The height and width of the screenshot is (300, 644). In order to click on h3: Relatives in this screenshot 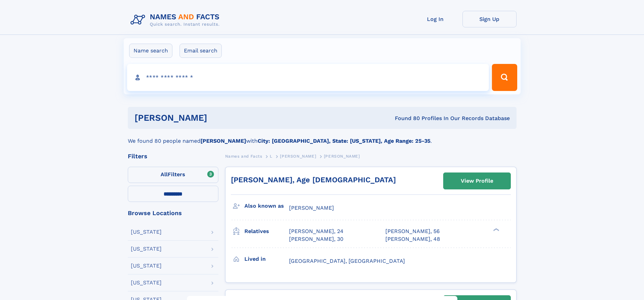, I will do `click(267, 231)`.